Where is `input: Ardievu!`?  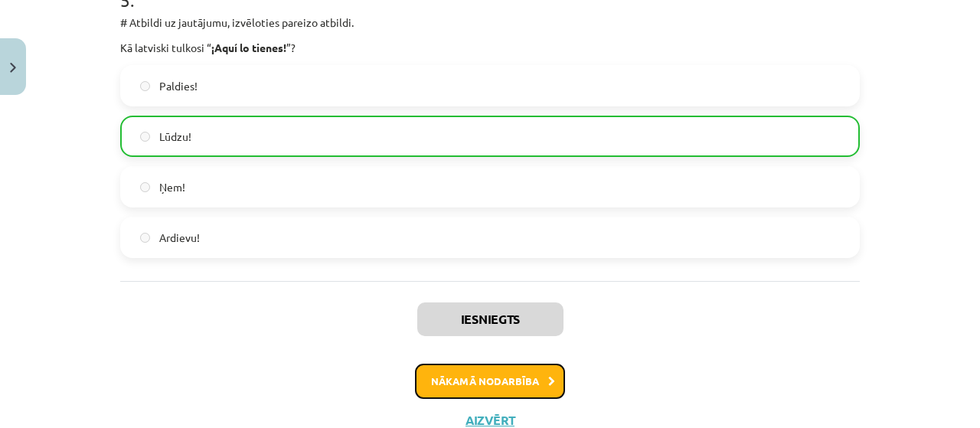 input: Ardievu! is located at coordinates (144, 238).